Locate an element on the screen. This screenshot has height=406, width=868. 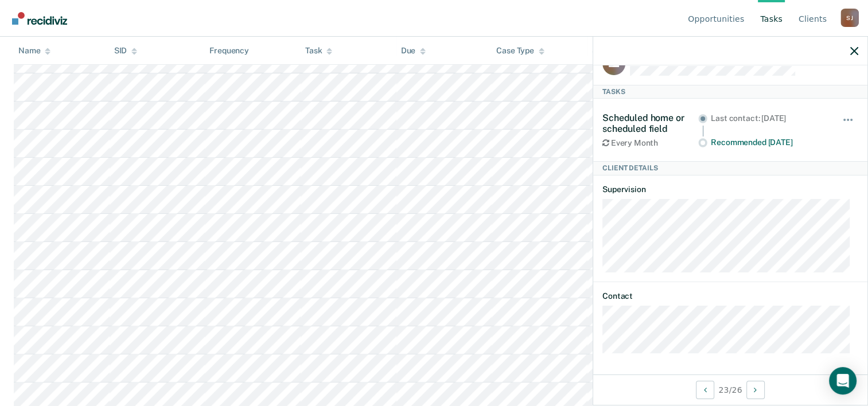
img: Recidiviz is located at coordinates (39, 19).